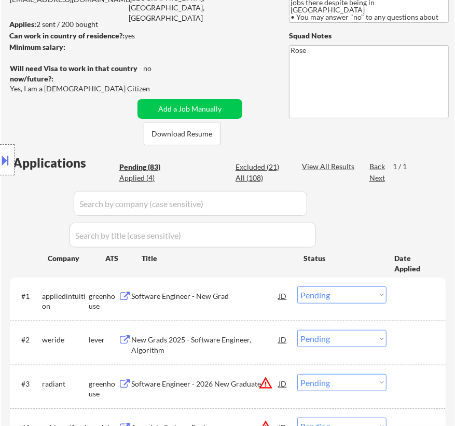 Image resolution: width=455 pixels, height=426 pixels. I want to click on div: Software Engineer - New Grad, so click(205, 296).